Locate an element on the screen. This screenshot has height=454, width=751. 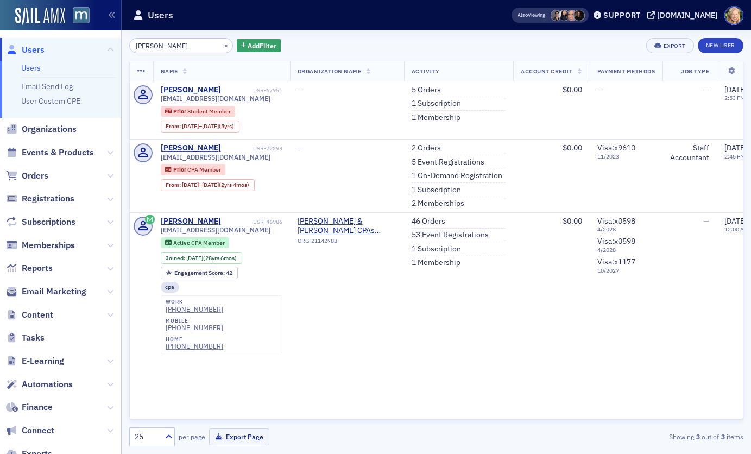
span: Subscriptions is located at coordinates (48, 222).